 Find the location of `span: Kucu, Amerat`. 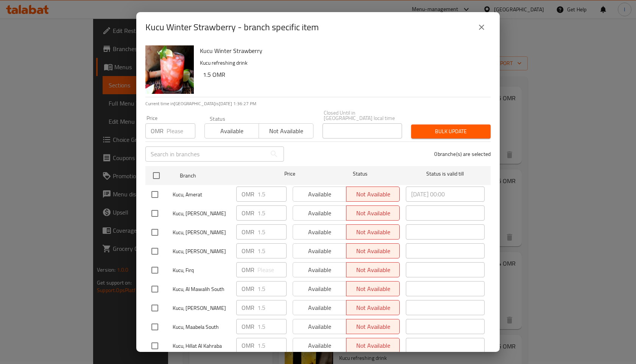

span: Kucu, Amerat is located at coordinates (202, 194).